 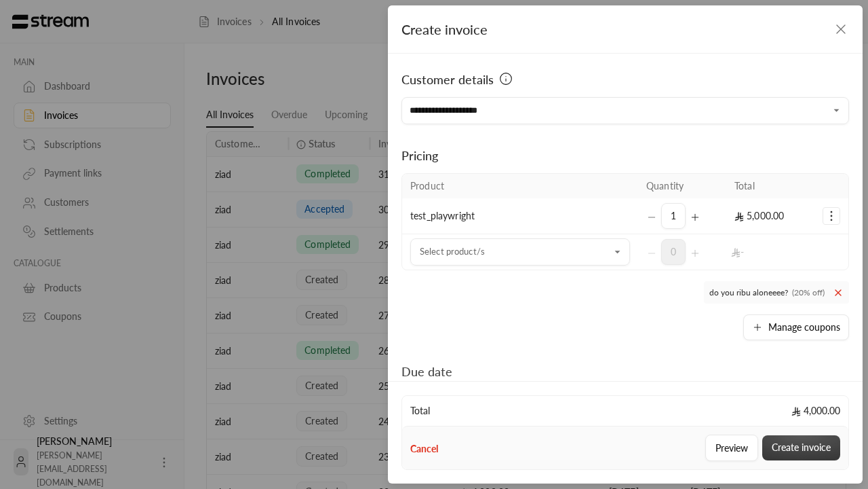 What do you see at coordinates (626, 156) in the screenshot?
I see `div: Pricing` at bounding box center [626, 156].